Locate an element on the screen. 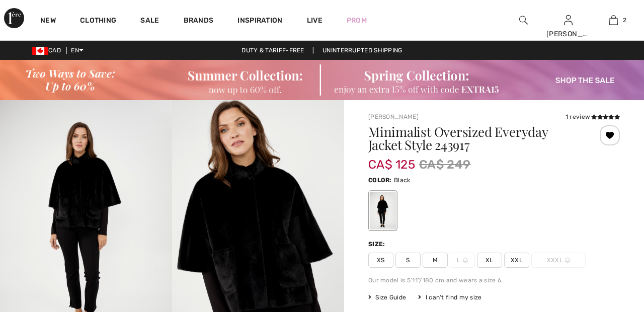  span: M is located at coordinates (435, 260).